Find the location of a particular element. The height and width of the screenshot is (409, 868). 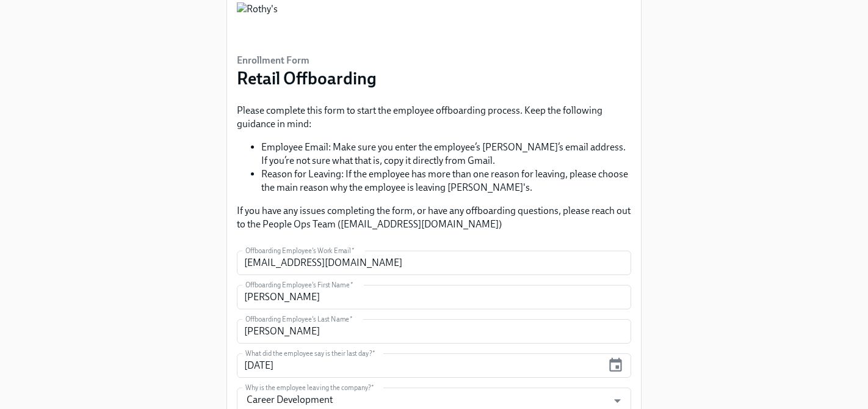

p: If you have any issues completing the form, or have any offboarding questions, please reach out t... is located at coordinates (434, 217).